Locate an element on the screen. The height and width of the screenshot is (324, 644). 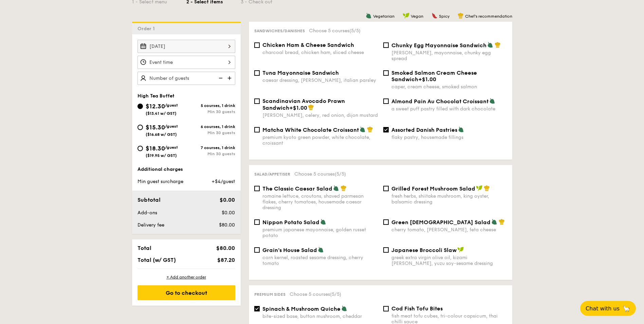
input: Event time is located at coordinates (186, 62).